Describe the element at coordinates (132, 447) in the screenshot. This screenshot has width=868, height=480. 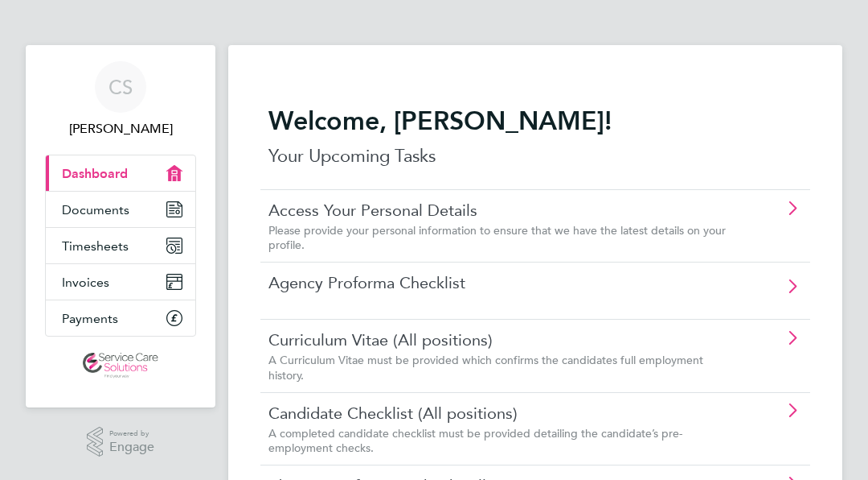
I see `span: Engage` at that location.